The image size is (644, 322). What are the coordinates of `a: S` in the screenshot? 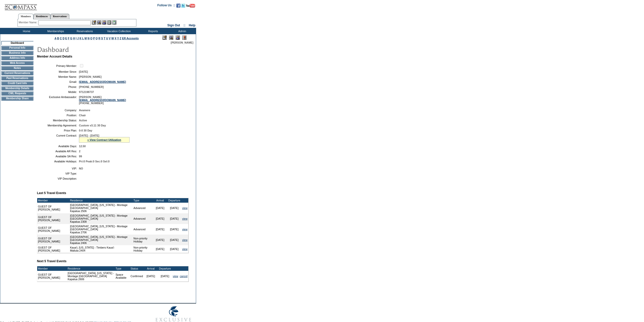 It's located at (102, 38).